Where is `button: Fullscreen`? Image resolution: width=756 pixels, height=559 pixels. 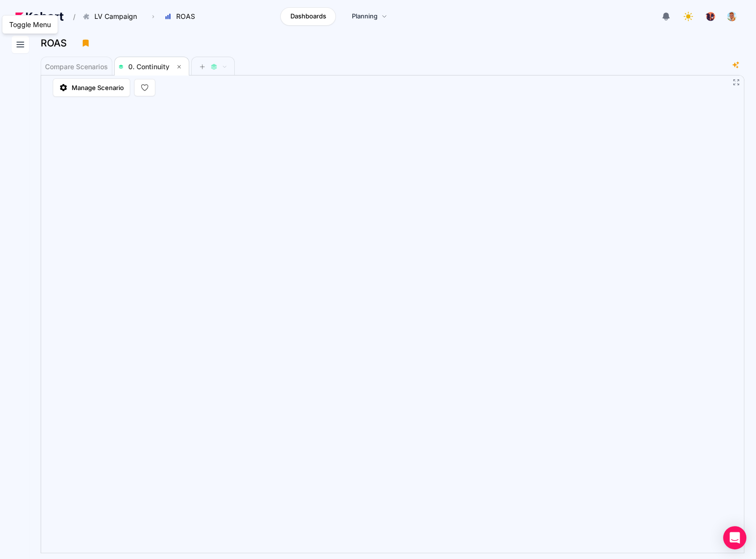 button: Fullscreen is located at coordinates (736, 83).